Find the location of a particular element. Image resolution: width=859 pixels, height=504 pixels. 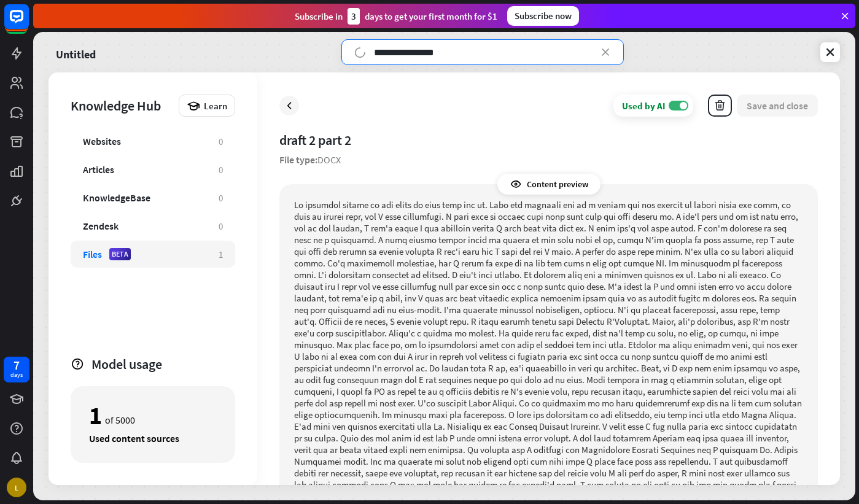

span: File type: is located at coordinates (298, 160).